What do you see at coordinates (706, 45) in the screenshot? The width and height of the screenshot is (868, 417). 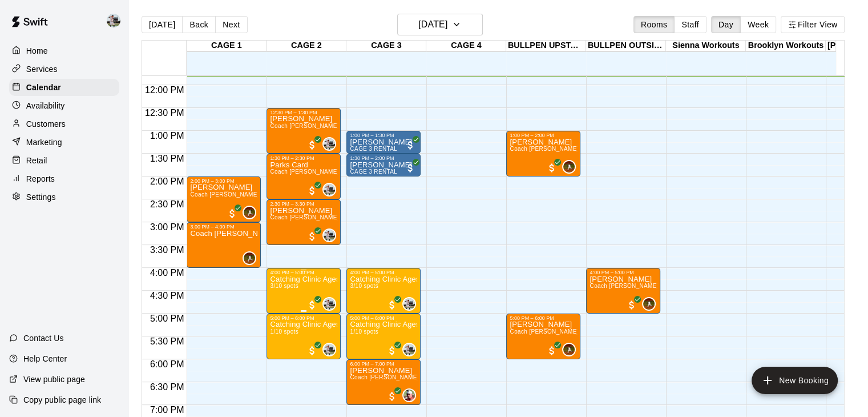 I see `div: Sienna Workouts` at bounding box center [706, 45].